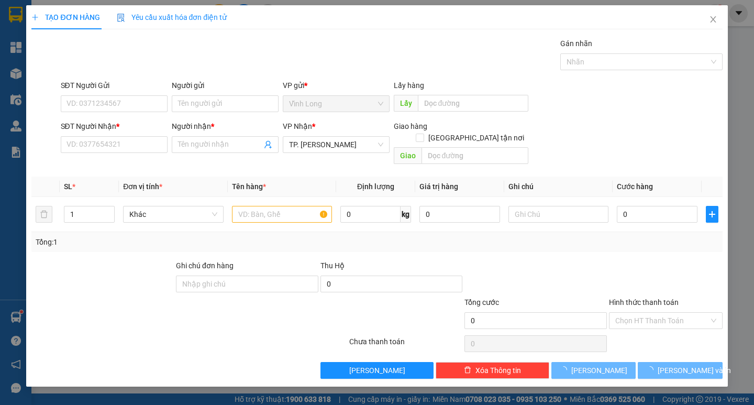  Describe the element at coordinates (114, 126) in the screenshot. I see `div: SĐT Người Nhận` at that location.